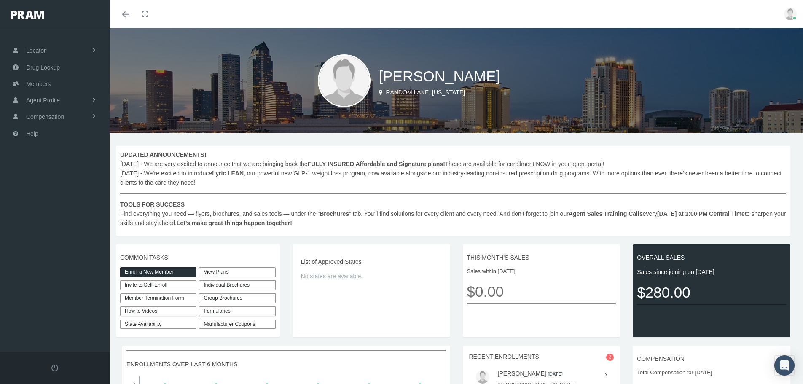 The image size is (803, 384). I want to click on span: $280.00, so click(711, 292).